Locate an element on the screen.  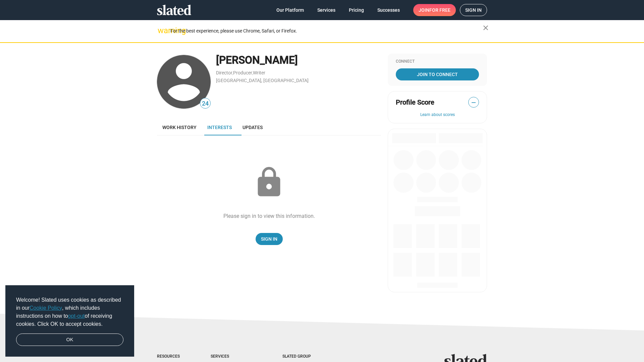
a: Sign in is located at coordinates (473, 10).